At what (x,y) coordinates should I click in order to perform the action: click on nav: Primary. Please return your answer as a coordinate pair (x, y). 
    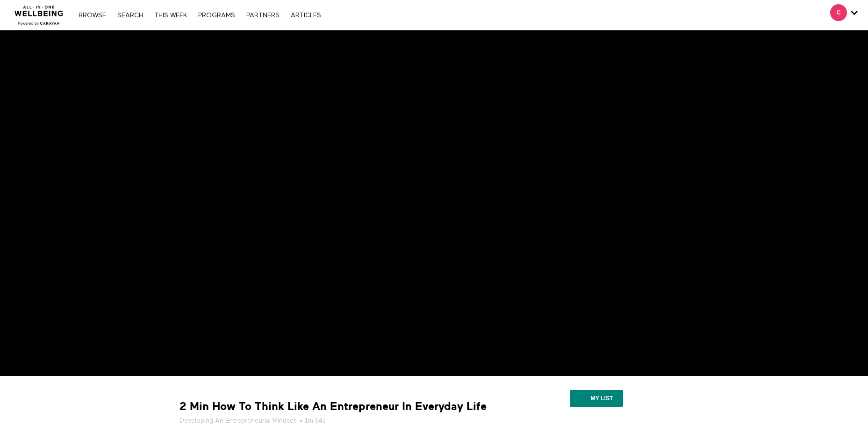
    Looking at the image, I should click on (200, 15).